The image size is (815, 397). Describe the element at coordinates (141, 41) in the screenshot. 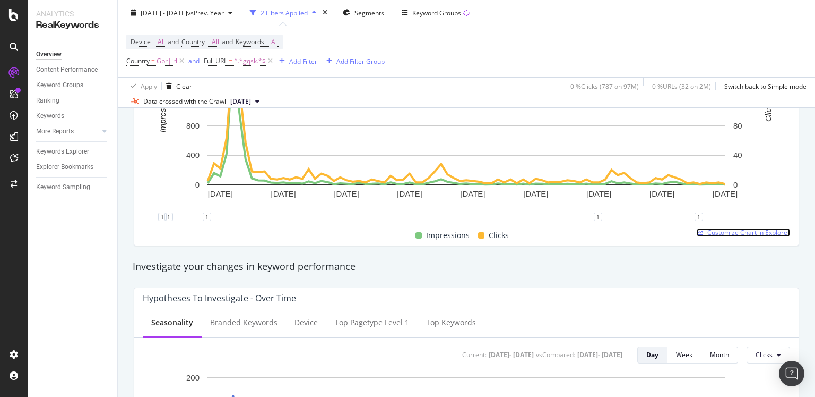

I see `span: Device` at that location.